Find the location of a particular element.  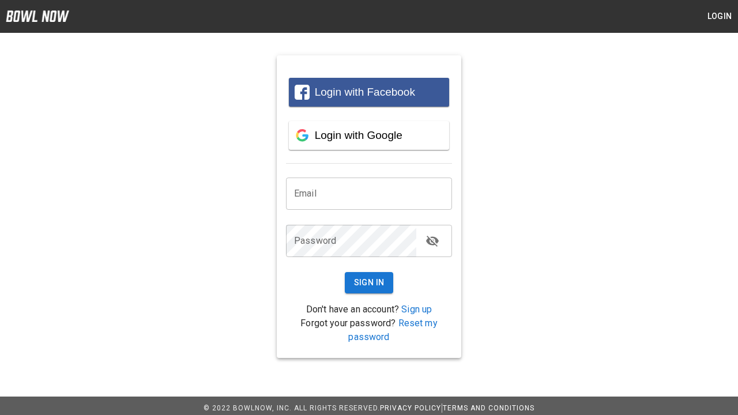

span: Login with Facebook is located at coordinates (365, 92).